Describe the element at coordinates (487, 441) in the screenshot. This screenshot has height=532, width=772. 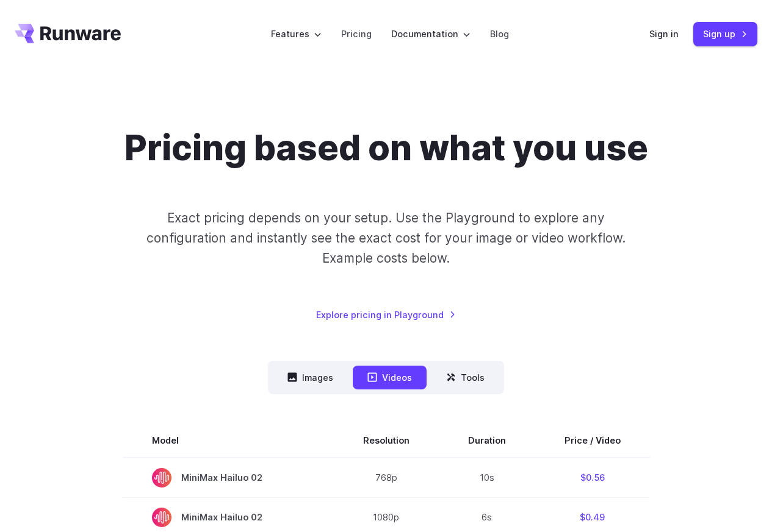
I see `th: Duration` at that location.